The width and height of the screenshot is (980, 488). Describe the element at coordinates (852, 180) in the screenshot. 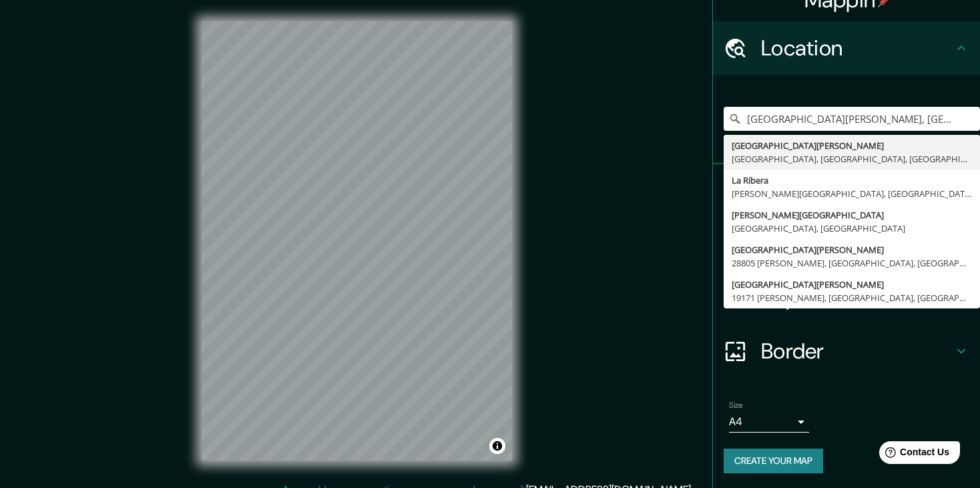

I see `div: La Ribera` at that location.